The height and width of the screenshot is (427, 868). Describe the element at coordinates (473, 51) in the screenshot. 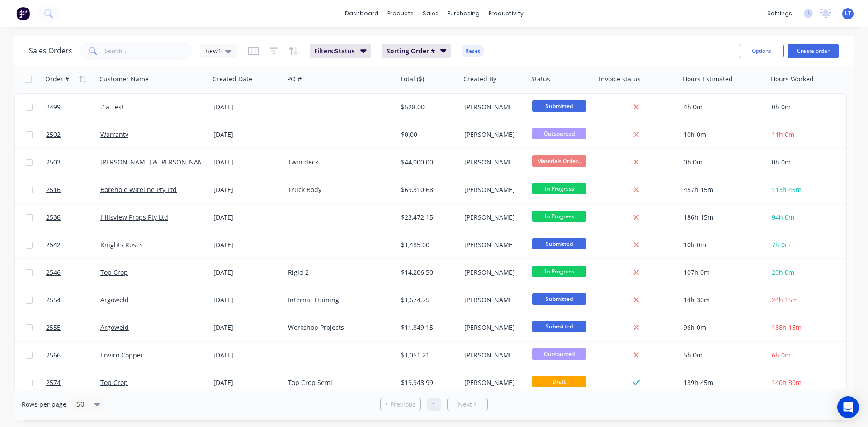

I see `button: Reset` at that location.